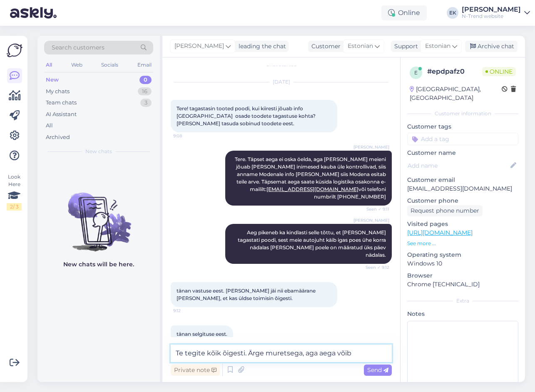  Describe the element at coordinates (462, 224) in the screenshot. I see `p: Visited pages` at that location.